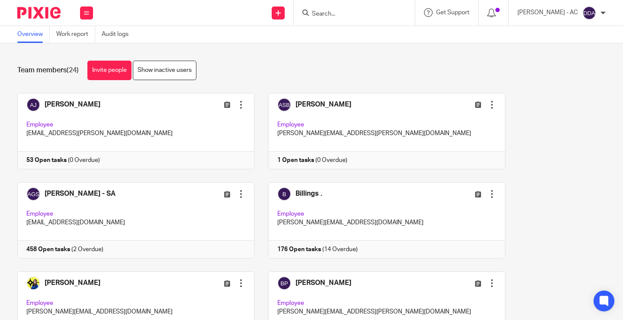 The height and width of the screenshot is (320, 623). I want to click on a: Invite people, so click(110, 70).